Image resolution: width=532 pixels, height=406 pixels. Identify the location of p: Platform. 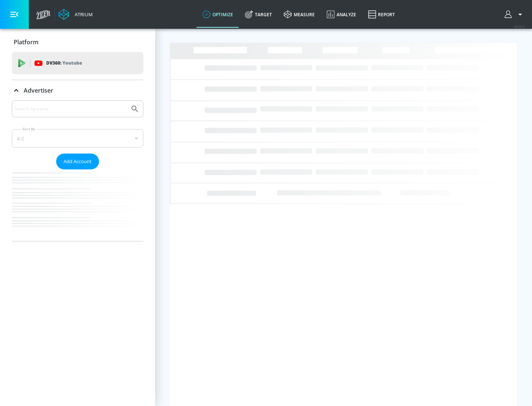
(26, 42).